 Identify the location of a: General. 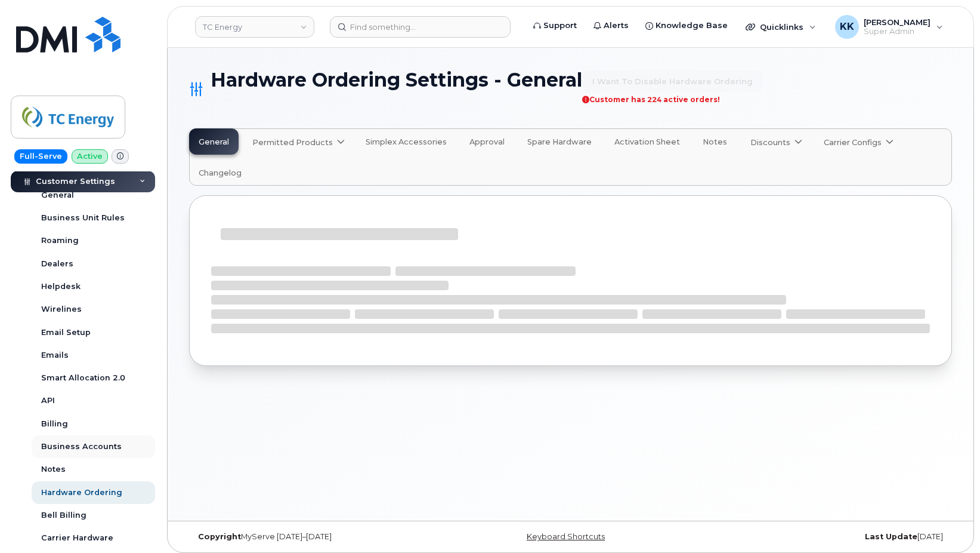
(213, 142).